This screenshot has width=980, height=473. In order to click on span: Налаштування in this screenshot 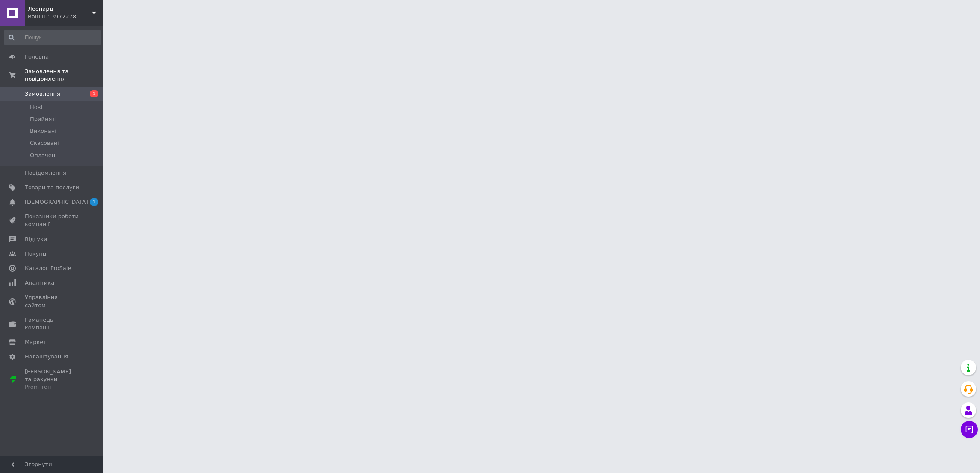, I will do `click(46, 357)`.